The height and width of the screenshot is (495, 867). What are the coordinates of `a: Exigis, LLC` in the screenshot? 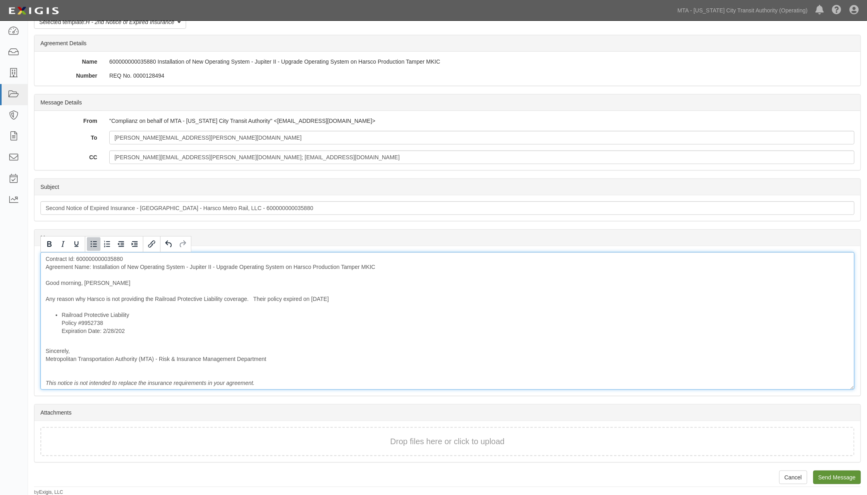 It's located at (51, 493).